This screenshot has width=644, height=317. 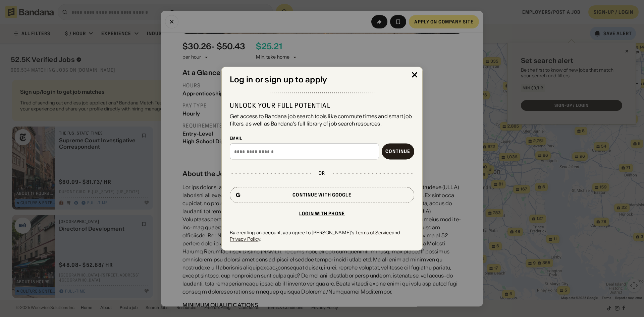 What do you see at coordinates (245, 239) in the screenshot?
I see `a: Privacy Policy` at bounding box center [245, 239].